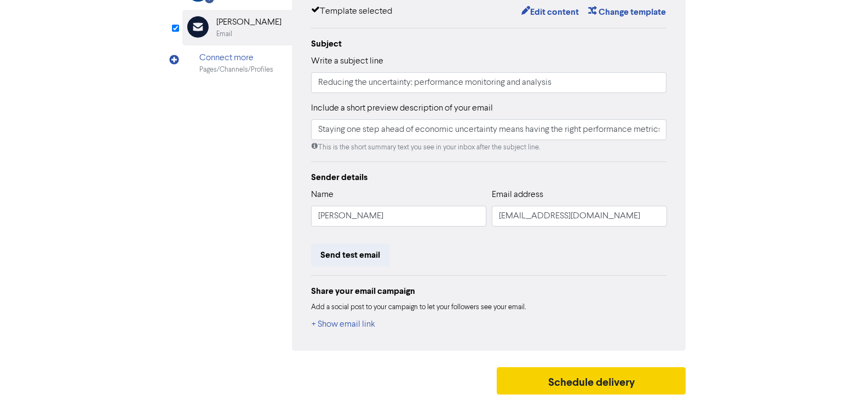  I want to click on label: Name, so click(322, 195).